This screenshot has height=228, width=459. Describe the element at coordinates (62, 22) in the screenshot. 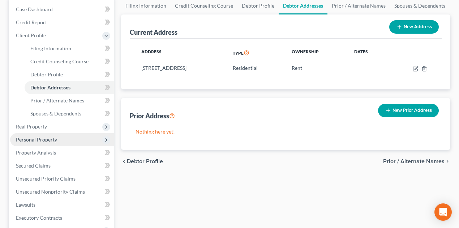

I see `a: Credit Report` at that location.